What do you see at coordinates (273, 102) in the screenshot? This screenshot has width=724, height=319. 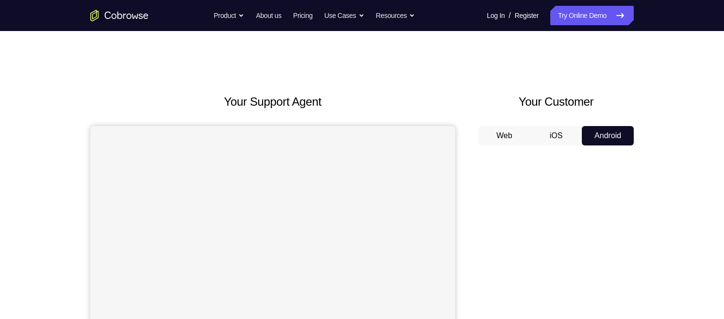 I see `h2: Your Support Agent` at bounding box center [273, 102].